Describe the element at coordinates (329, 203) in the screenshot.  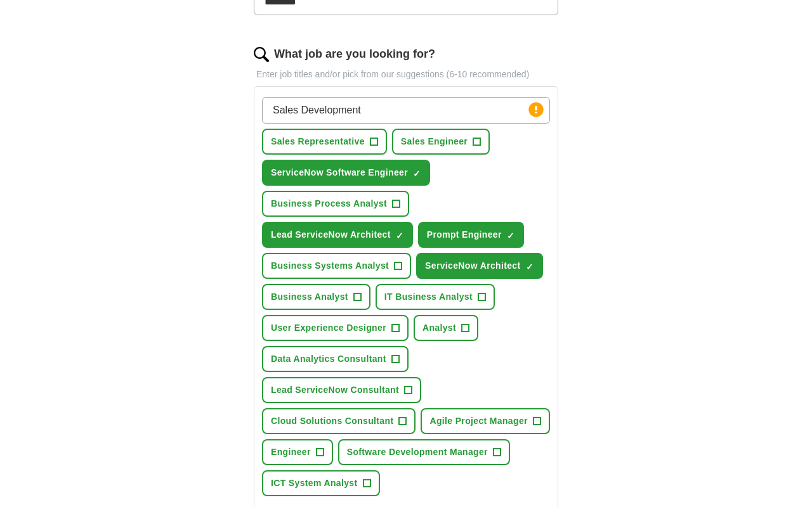
I see `span: Business Process Analyst` at that location.